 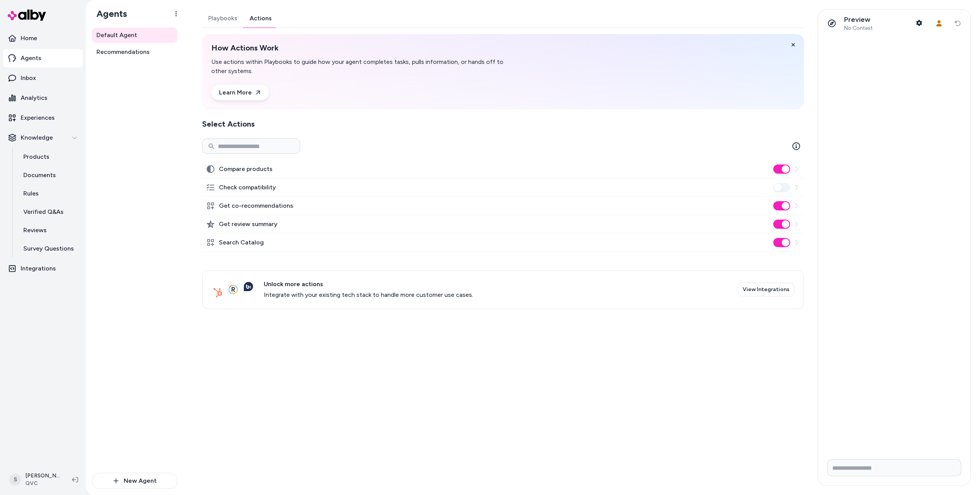 What do you see at coordinates (43, 212) in the screenshot?
I see `p: Verified Q&As` at bounding box center [43, 212].